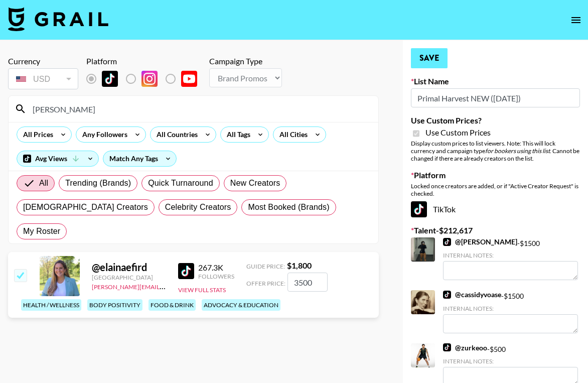  I want to click on div: Followers, so click(217, 277).